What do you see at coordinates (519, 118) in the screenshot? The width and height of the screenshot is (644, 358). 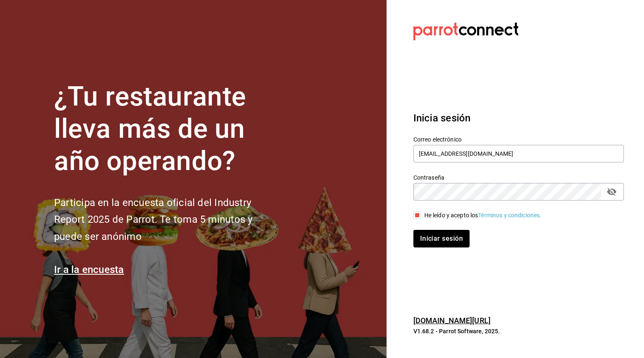 I see `h3: Inicia sesión` at bounding box center [519, 118].